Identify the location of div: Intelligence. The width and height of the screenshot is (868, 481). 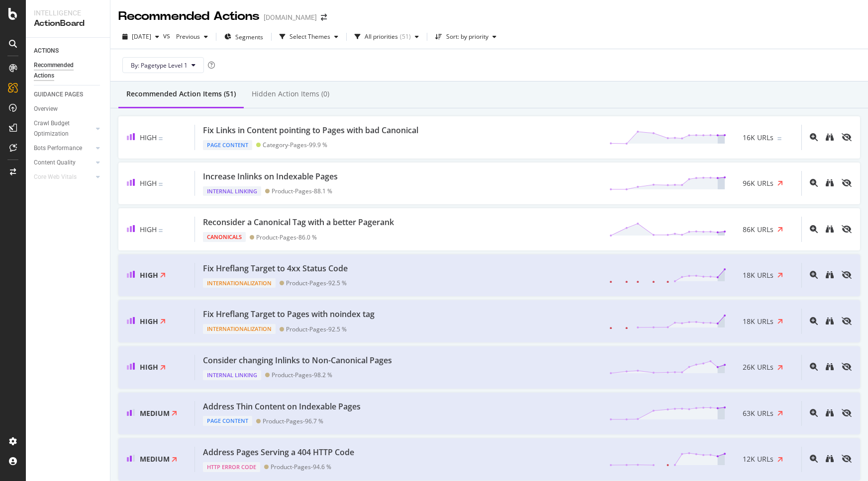
(68, 13).